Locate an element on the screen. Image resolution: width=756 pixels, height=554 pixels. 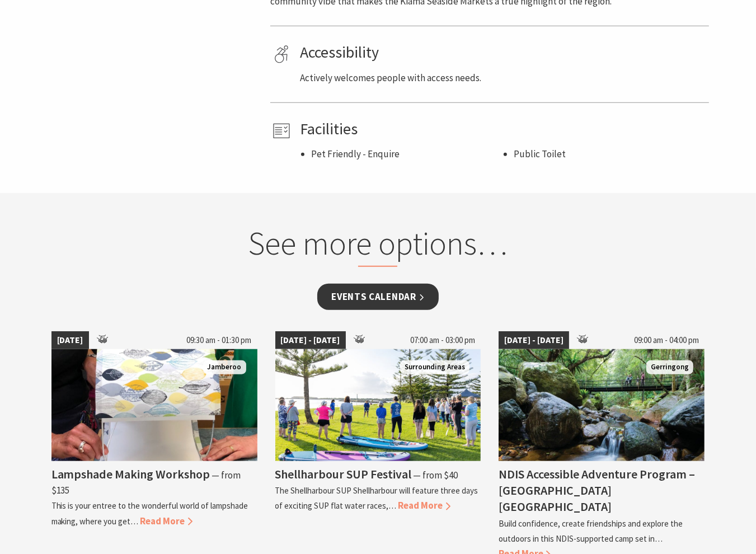
span: ⁠— from $40 is located at coordinates (436, 475).